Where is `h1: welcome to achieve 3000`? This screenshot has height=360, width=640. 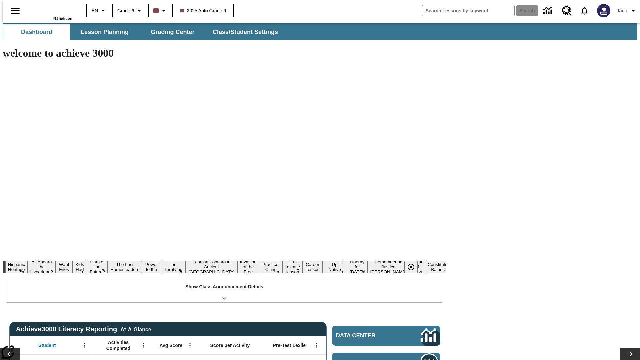
h1: welcome to achieve 3000 is located at coordinates (224, 53).